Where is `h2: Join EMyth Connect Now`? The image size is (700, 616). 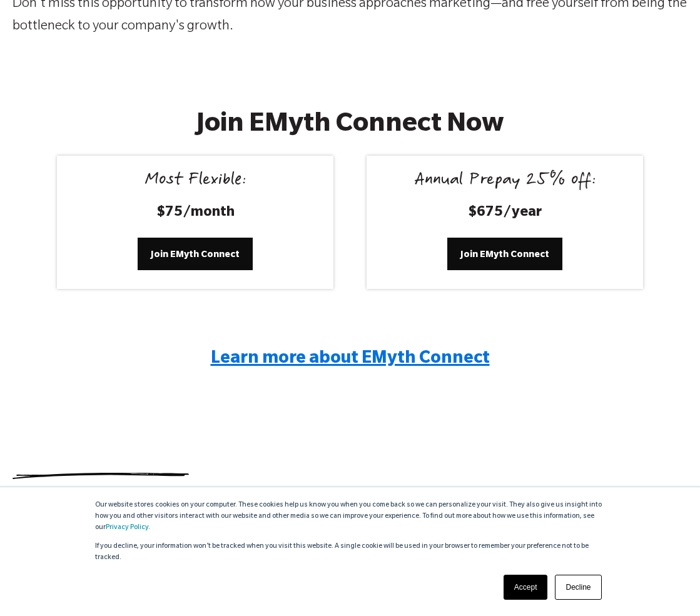
h2: Join EMyth Connect Now is located at coordinates (349, 127).